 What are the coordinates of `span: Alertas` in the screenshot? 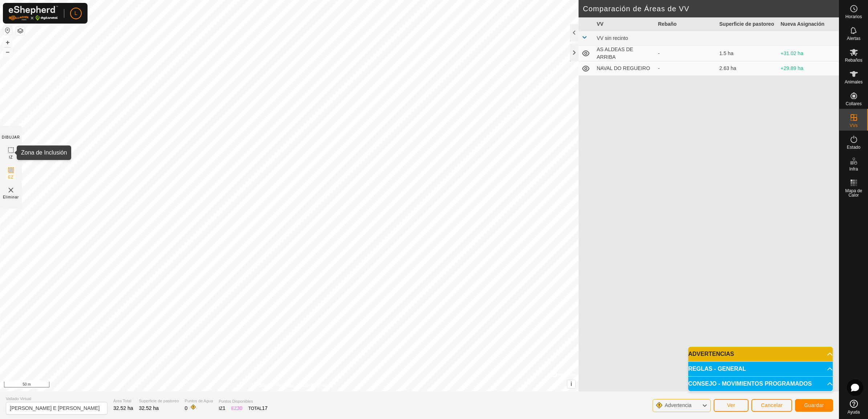 It's located at (853, 38).